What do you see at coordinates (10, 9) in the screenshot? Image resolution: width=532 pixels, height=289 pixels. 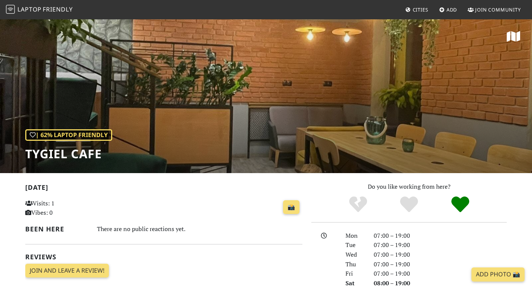 I see `img: LaptopFriendly` at bounding box center [10, 9].